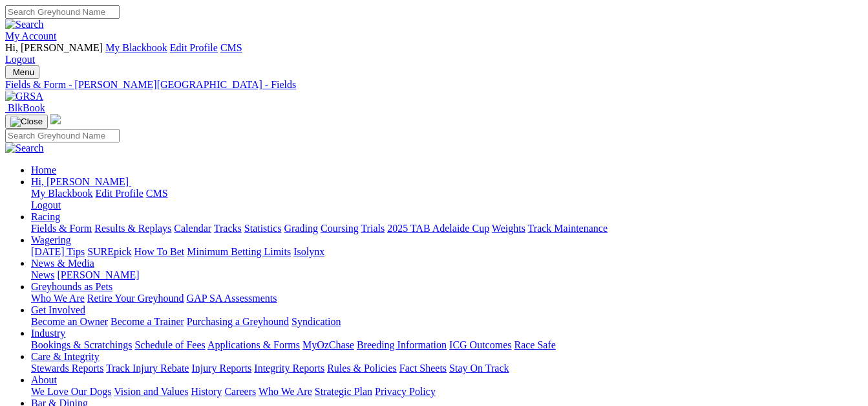  I want to click on a: Trials, so click(373, 228).